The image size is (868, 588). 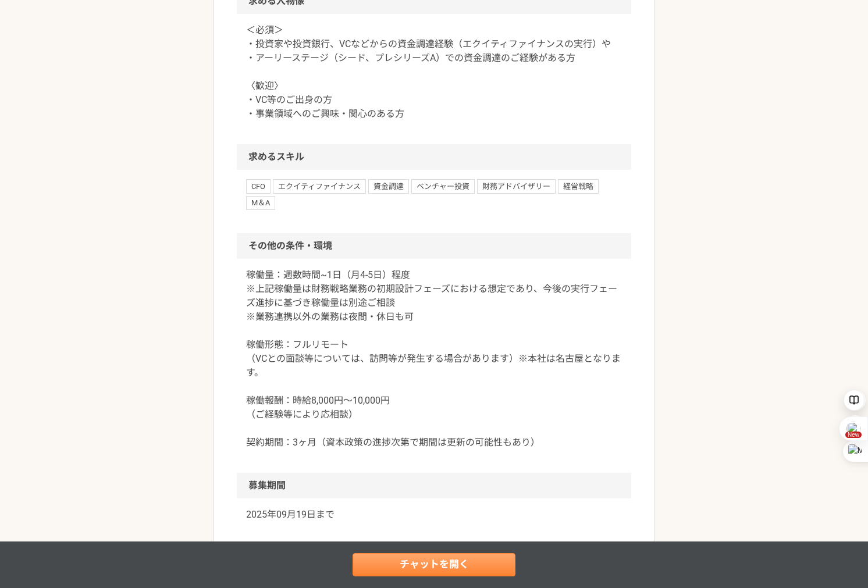 What do you see at coordinates (434, 359) in the screenshot?
I see `p: 稼働量：週数時間~1日（月4-5日）程度 ※上記稼働量は財務戦略業務の初期設計フェーズにおける想定であり、今後の実行フェーズ進捗に基づき稼働量は別途ご相談 ※業務連携以外の業務は夜間・休日も可 ...` at bounding box center [434, 359].